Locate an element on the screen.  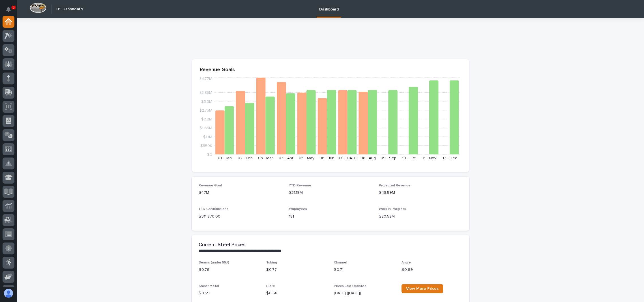
span: Channel is located at coordinates (340, 263).